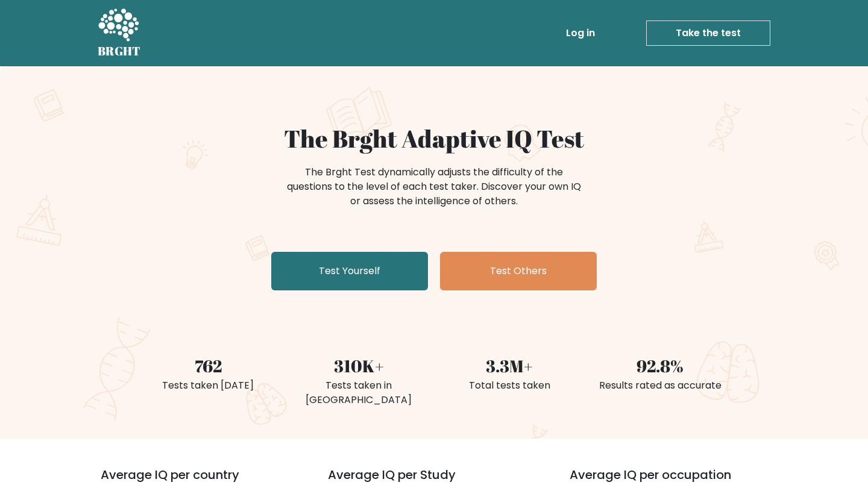 This screenshot has width=868, height=488. I want to click on a: BRGHT, so click(119, 33).